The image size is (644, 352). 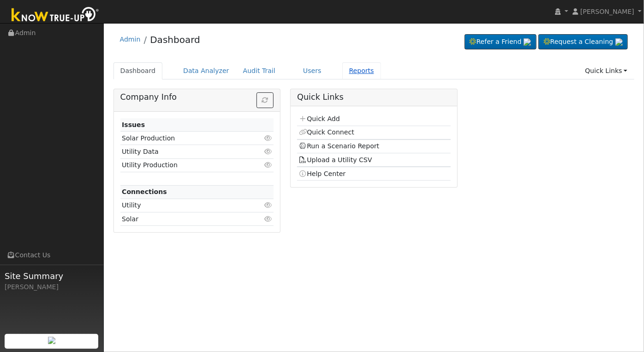 I want to click on a: Upload a Utility CSV, so click(x=336, y=160).